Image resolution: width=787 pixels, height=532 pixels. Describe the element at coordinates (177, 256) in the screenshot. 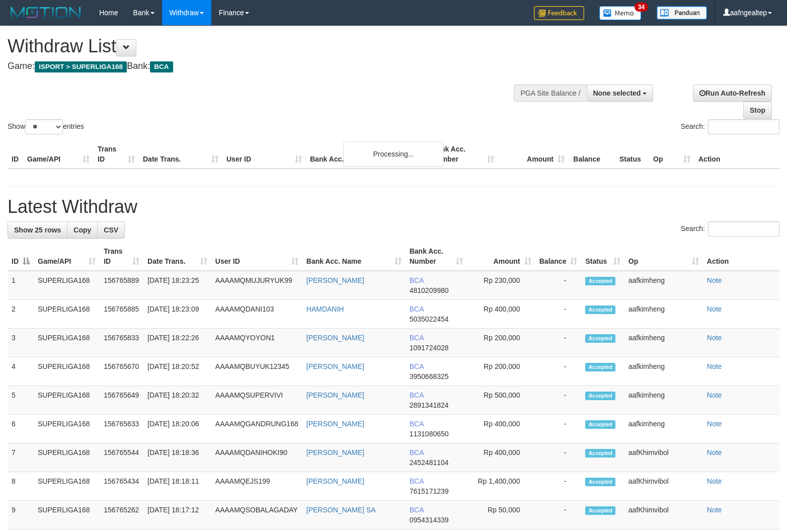

I see `th: Date Trans.: activate to sort column ascending` at that location.